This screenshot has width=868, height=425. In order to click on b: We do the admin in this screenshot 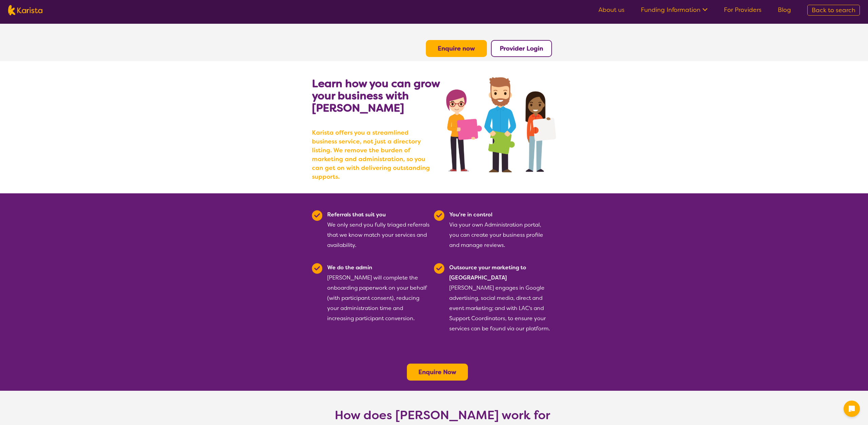, I will do `click(350, 267)`.